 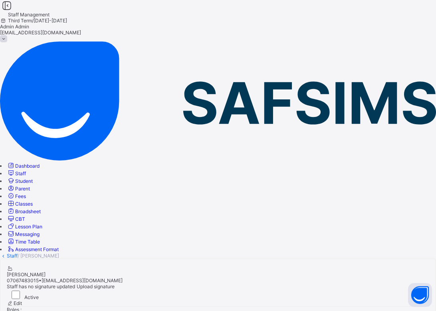 I want to click on span: Parent, so click(x=22, y=189).